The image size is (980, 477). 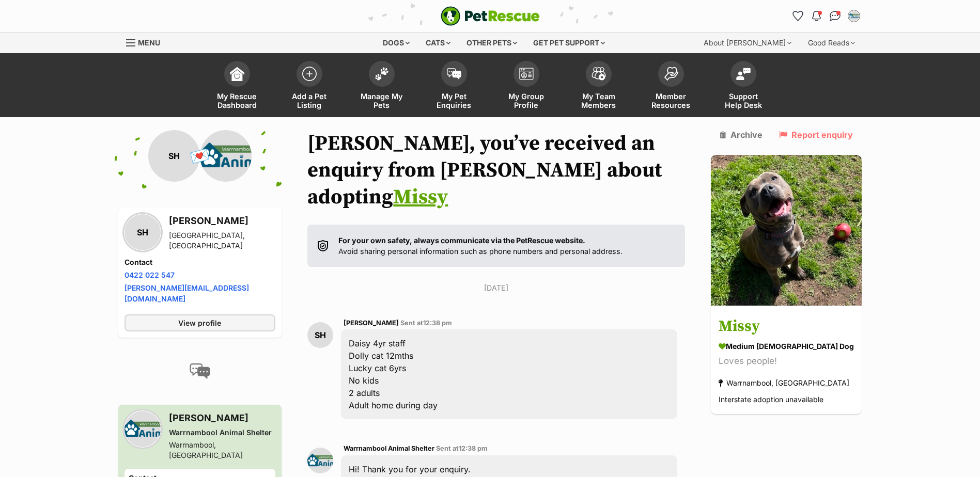 I want to click on img: chat-41dd97257d64d25036548639549fe6c8038ab92f7586957e7f3b1b290dea8141.svg, so click(x=835, y=16).